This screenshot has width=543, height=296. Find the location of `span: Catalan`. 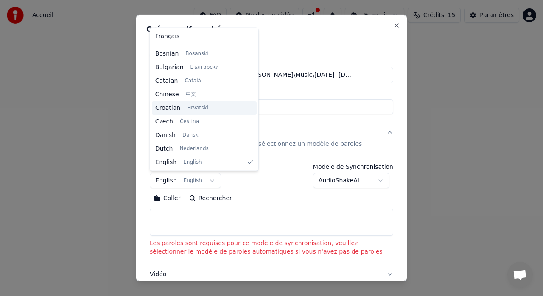

span: Catalan is located at coordinates (167, 81).